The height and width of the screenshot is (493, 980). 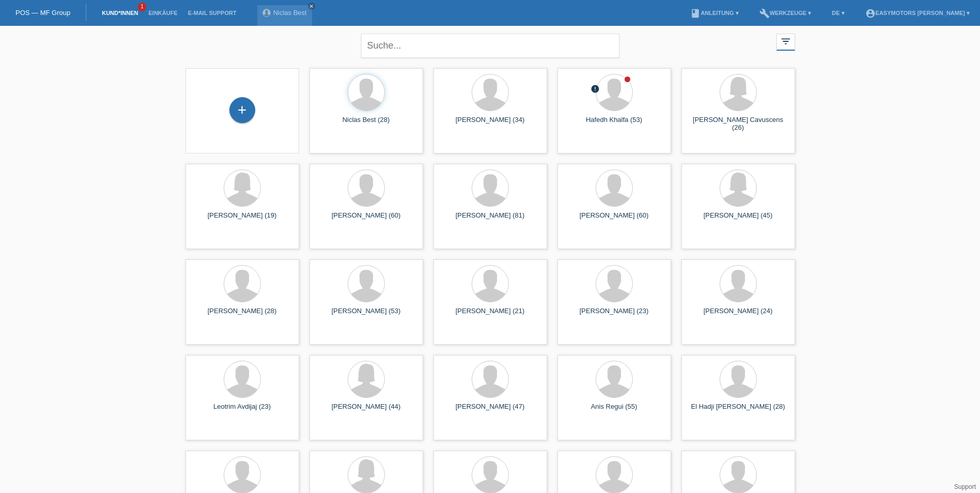 I want to click on div: Anis Regui (55), so click(x=614, y=411).